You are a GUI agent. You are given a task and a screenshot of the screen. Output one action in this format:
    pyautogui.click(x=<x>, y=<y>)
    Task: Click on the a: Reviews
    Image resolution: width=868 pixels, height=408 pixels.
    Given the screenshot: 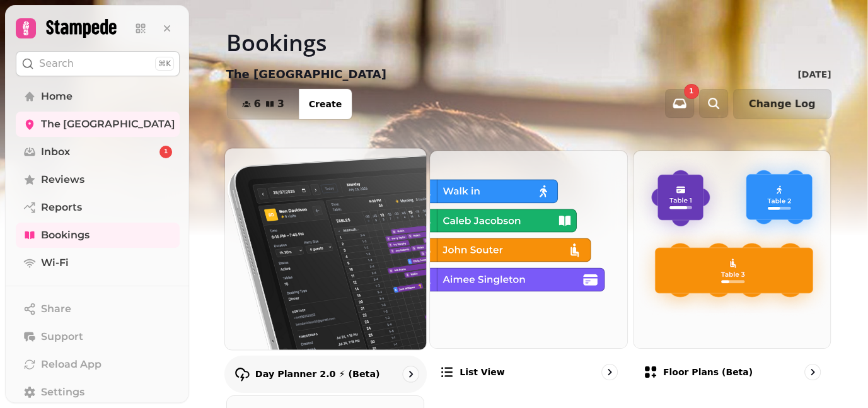 What is the action you would take?
    pyautogui.click(x=97, y=179)
    